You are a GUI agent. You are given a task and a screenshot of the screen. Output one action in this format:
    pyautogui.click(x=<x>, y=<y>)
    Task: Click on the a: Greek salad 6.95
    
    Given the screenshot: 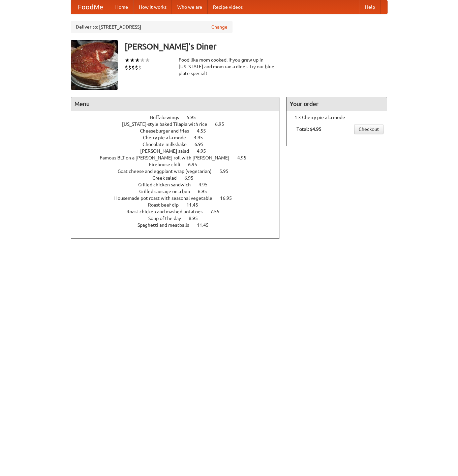 What is the action you would take?
    pyautogui.click(x=179, y=178)
    